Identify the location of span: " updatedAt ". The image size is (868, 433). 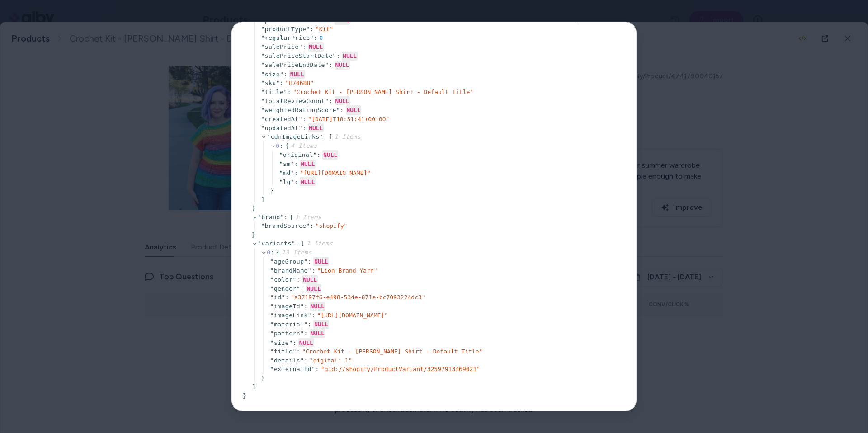
(282, 128).